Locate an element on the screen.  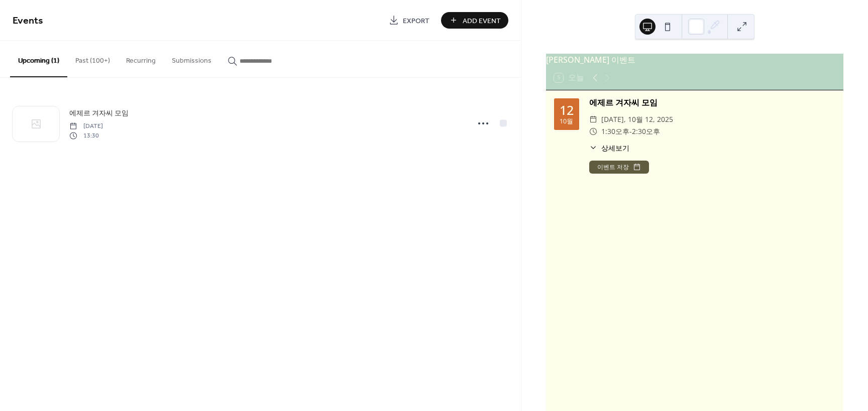
a: Export is located at coordinates (409, 20).